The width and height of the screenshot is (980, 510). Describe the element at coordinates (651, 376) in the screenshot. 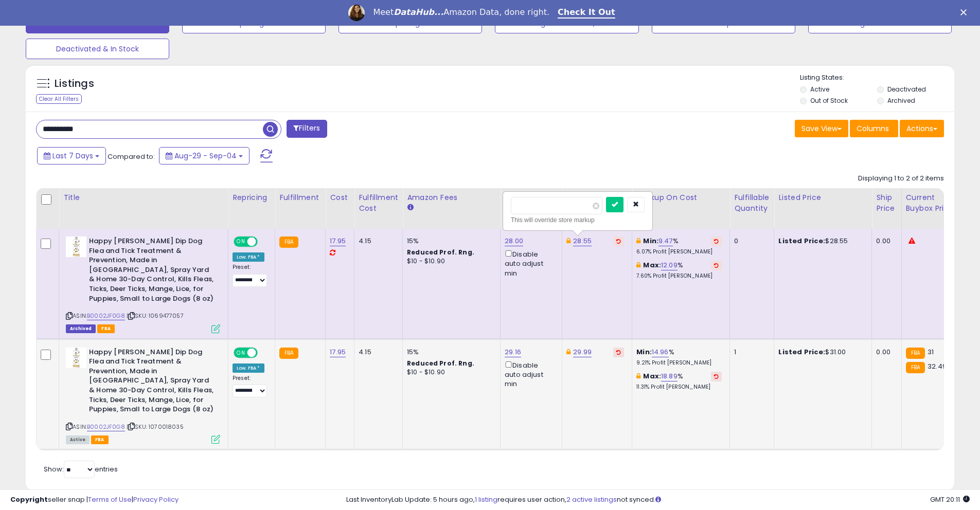

I see `b: Max:` at that location.